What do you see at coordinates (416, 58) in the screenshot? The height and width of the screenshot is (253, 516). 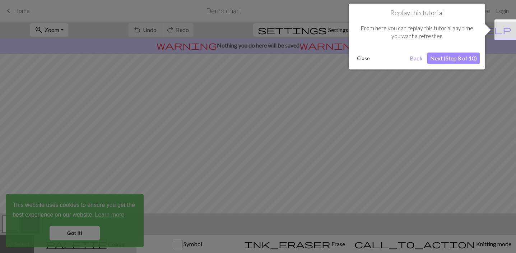 I see `button: Back` at bounding box center [416, 58].